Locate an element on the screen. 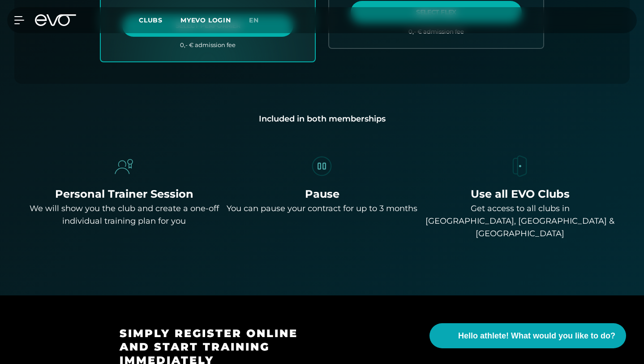 This screenshot has height=364, width=644. font: Personal Trainer Session is located at coordinates (124, 194).